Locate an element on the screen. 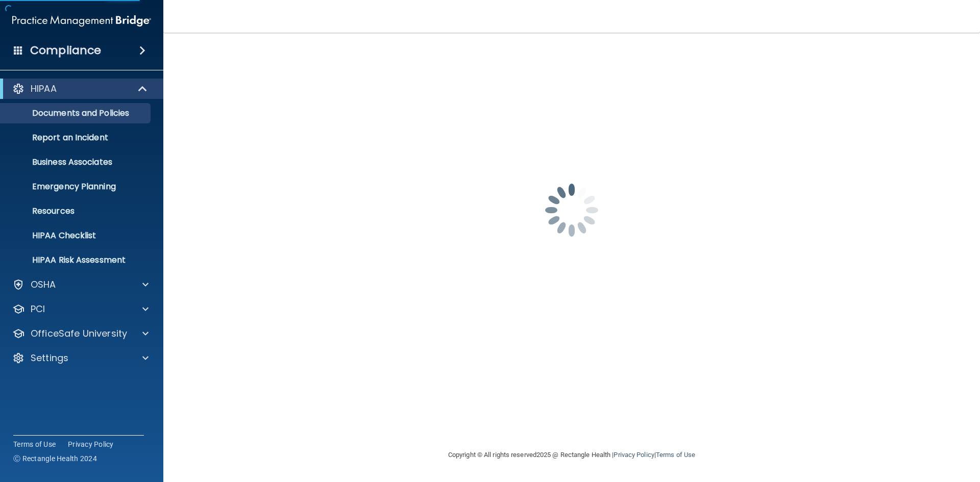 The height and width of the screenshot is (482, 980). p: HIPAA is located at coordinates (44, 89).